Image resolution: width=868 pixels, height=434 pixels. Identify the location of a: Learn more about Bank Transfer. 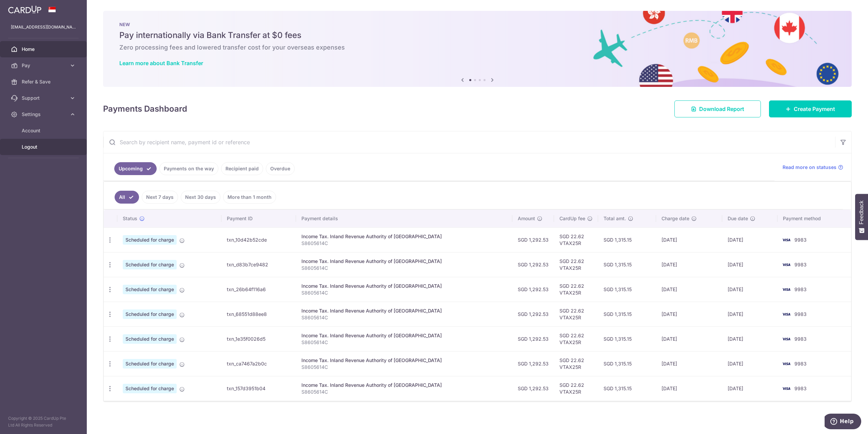
(161, 63).